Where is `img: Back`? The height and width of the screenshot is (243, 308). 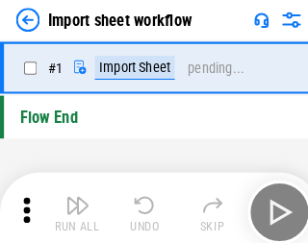
img: Back is located at coordinates (27, 19).